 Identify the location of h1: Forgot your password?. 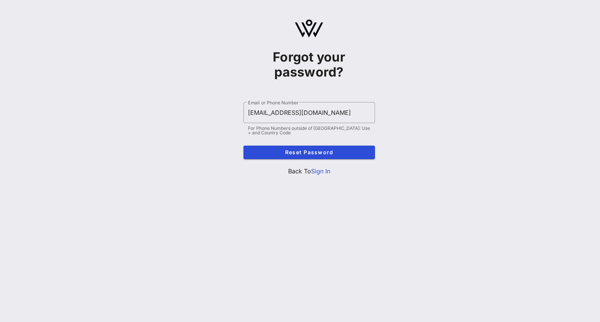
(309, 65).